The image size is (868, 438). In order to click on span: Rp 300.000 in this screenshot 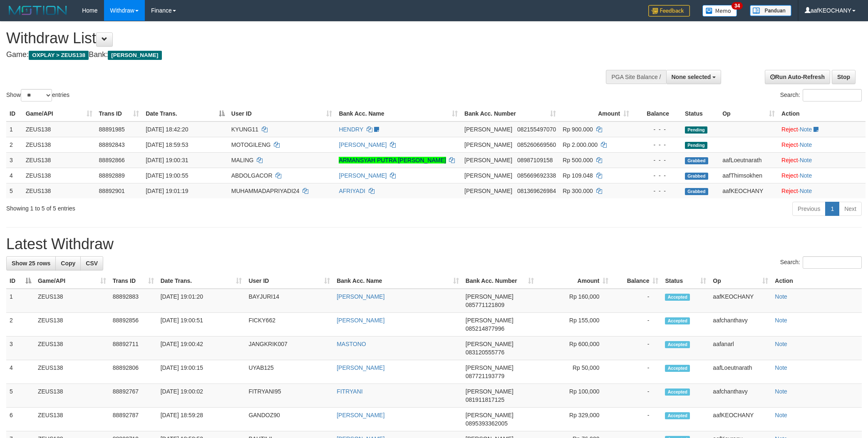, I will do `click(577, 191)`.